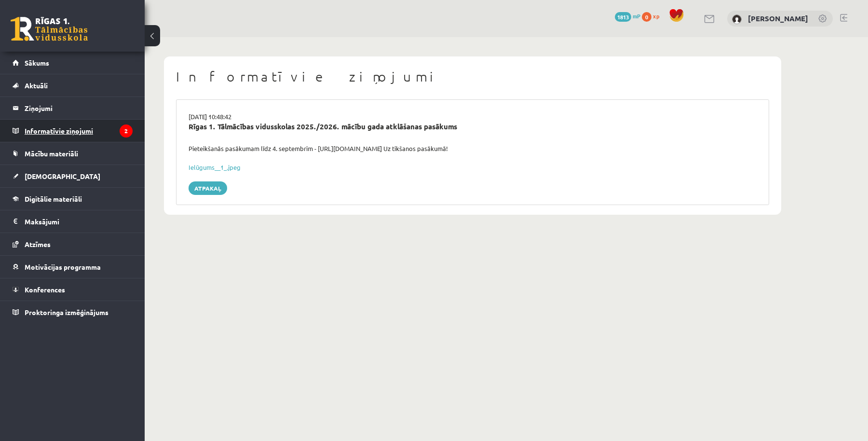 The height and width of the screenshot is (441, 868). What do you see at coordinates (72, 153) in the screenshot?
I see `a: Mācību materiāli` at bounding box center [72, 153].